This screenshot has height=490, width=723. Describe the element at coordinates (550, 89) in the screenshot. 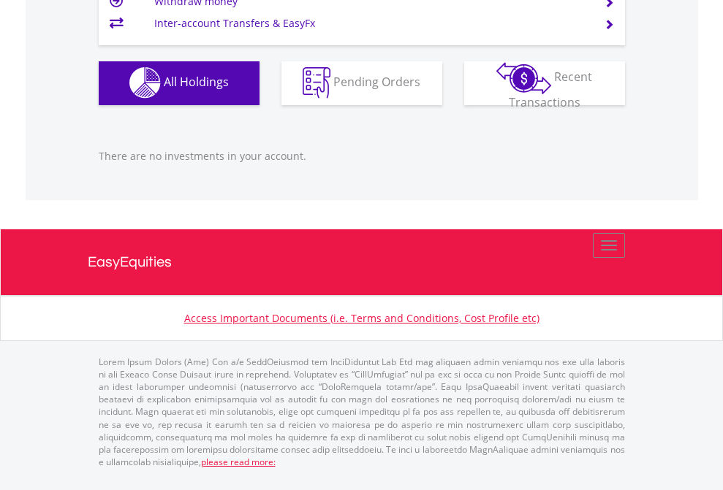

I see `span: Recent Transactions` at that location.